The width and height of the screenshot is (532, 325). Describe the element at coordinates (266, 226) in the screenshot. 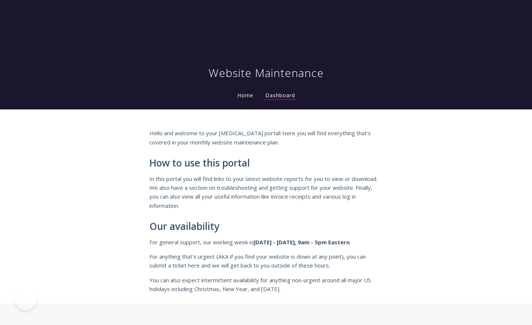

I see `h2: Our availability` at that location.